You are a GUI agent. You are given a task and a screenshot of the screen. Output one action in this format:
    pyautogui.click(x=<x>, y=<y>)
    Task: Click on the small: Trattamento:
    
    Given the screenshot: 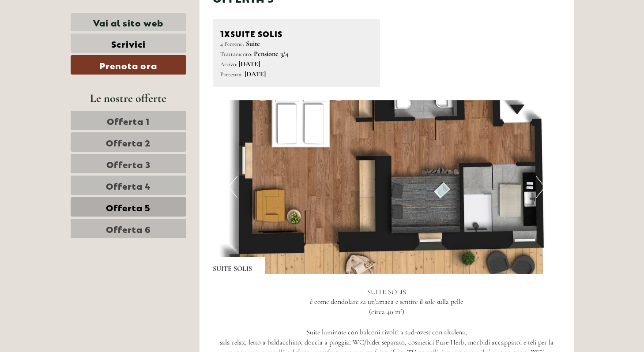 What is the action you would take?
    pyautogui.click(x=237, y=54)
    